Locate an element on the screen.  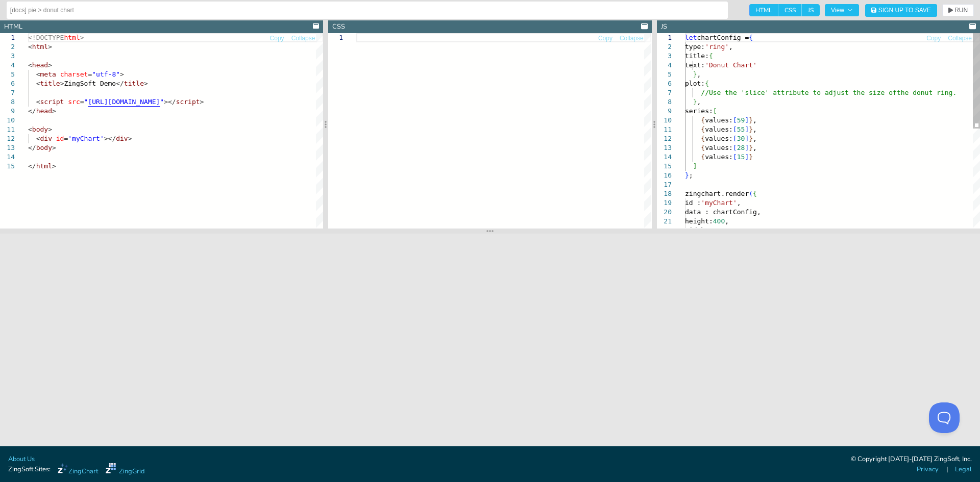
div: 21 is located at coordinates (664, 222).